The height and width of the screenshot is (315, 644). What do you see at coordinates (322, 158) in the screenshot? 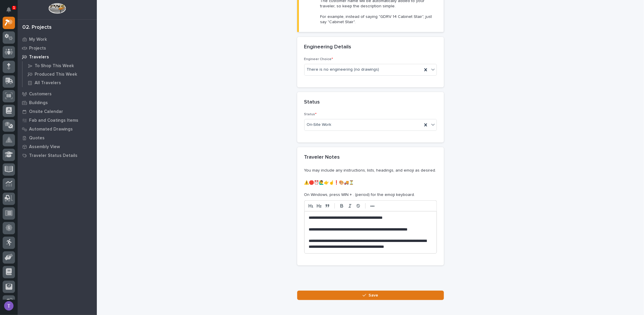
I see `h2: Traveler Notes` at bounding box center [322, 158].